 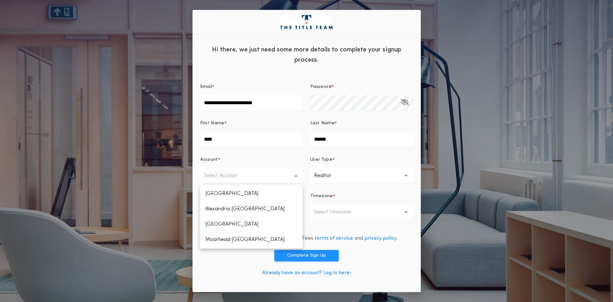 What do you see at coordinates (323, 123) in the screenshot?
I see `p: Last Name` at bounding box center [323, 123].